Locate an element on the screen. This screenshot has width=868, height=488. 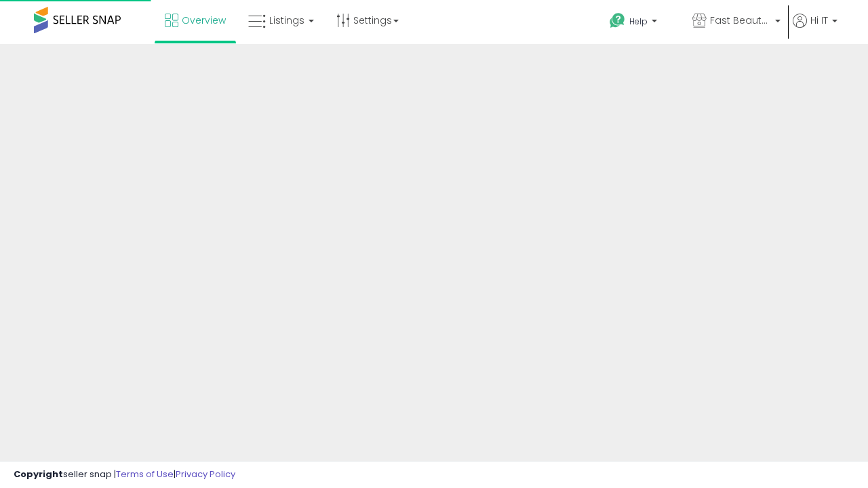
a: Help is located at coordinates (640, 23).